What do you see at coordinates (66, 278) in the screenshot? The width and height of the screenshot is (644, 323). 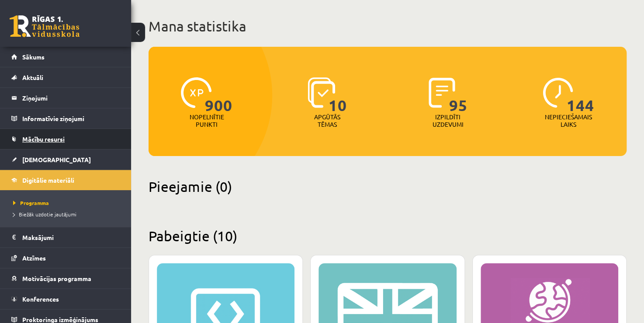 I see `a: Motivācijas programma` at bounding box center [66, 278].